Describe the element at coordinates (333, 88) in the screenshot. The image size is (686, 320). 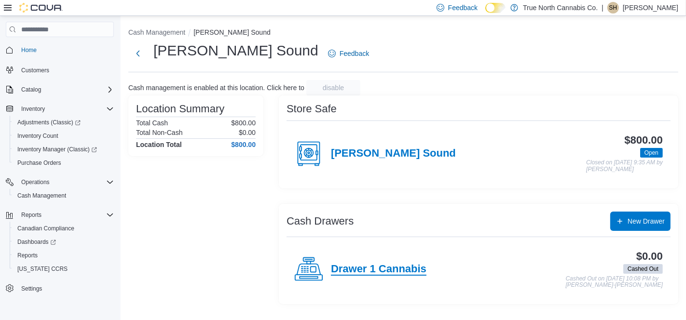
I see `button: disable` at that location.